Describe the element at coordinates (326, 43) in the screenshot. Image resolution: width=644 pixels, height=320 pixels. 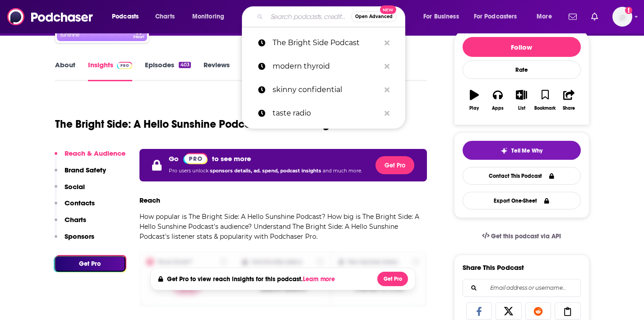
I see `p: The Bright Side Podcast` at that location.